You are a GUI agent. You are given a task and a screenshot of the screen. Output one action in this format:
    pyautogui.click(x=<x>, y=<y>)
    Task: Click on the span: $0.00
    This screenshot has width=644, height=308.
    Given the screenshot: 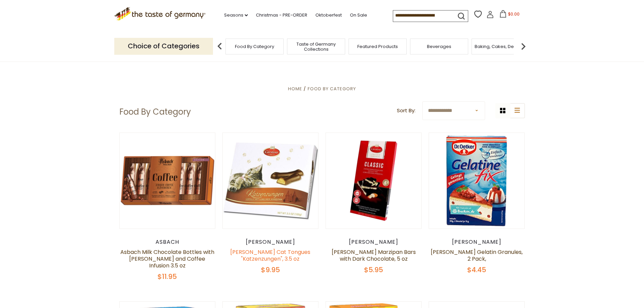 What is the action you would take?
    pyautogui.click(x=513, y=14)
    